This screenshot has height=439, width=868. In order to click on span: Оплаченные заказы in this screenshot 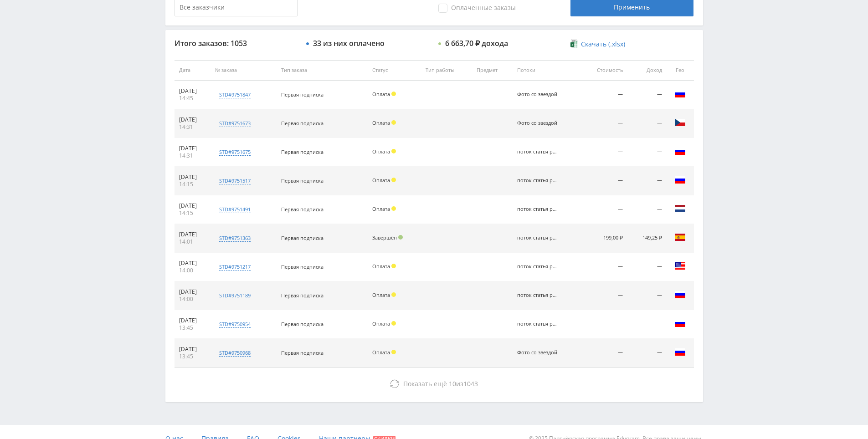, I will do `click(477, 8)`.